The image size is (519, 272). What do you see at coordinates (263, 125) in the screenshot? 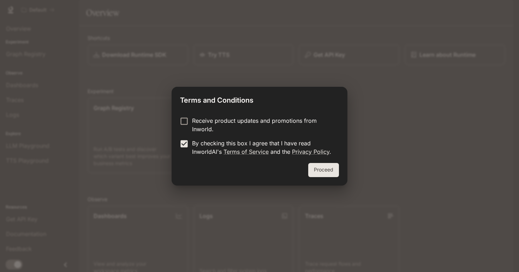
I see `p: Receive product updates and promotions from Inworld.` at bounding box center [263, 125].